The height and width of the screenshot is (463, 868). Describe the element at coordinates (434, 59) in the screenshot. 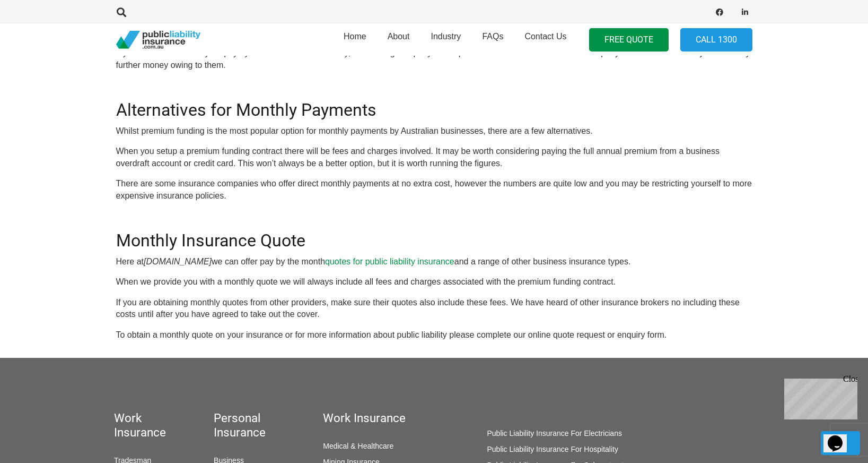

I see `p: If you choose to cancel your pay by the month insurance early, the funding company will request a...` at that location.